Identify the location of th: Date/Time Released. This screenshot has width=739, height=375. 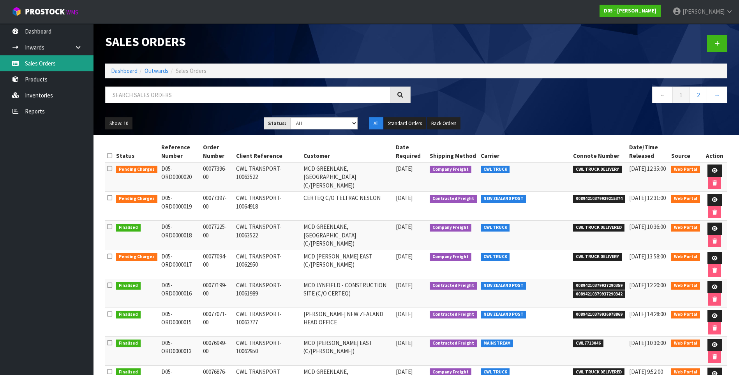
(648, 152).